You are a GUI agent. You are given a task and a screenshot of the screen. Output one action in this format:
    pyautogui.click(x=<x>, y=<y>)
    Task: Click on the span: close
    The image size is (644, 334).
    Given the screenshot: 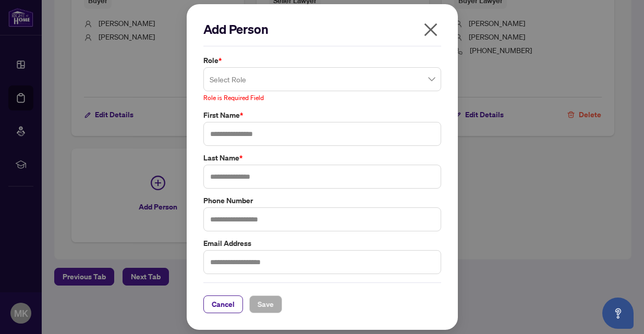 What is the action you would take?
    pyautogui.click(x=431, y=30)
    